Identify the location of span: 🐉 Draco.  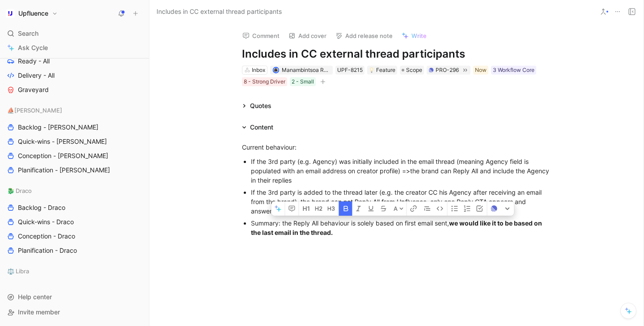
(20, 191).